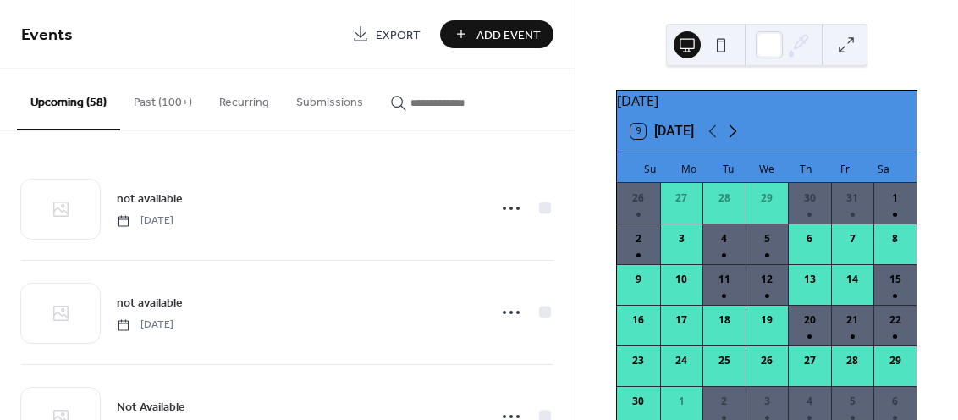 Image resolution: width=958 pixels, height=420 pixels. Describe the element at coordinates (638, 279) in the screenshot. I see `div: 9` at that location.